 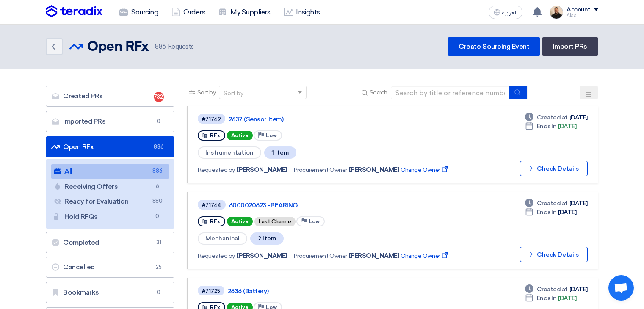 What do you see at coordinates (118, 47) in the screenshot?
I see `h2: Open RFx` at bounding box center [118, 47].